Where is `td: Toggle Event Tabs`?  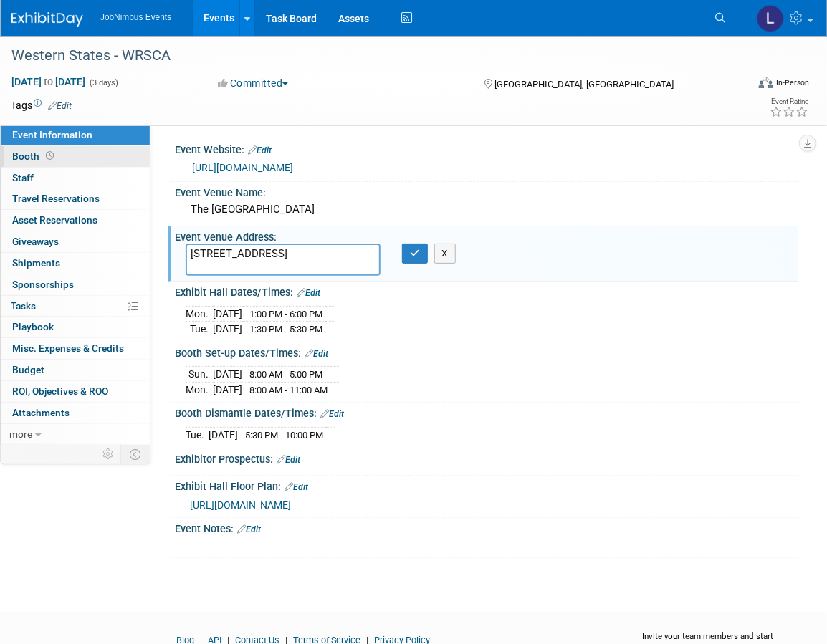
td: Toggle Event Tabs is located at coordinates (135, 454).